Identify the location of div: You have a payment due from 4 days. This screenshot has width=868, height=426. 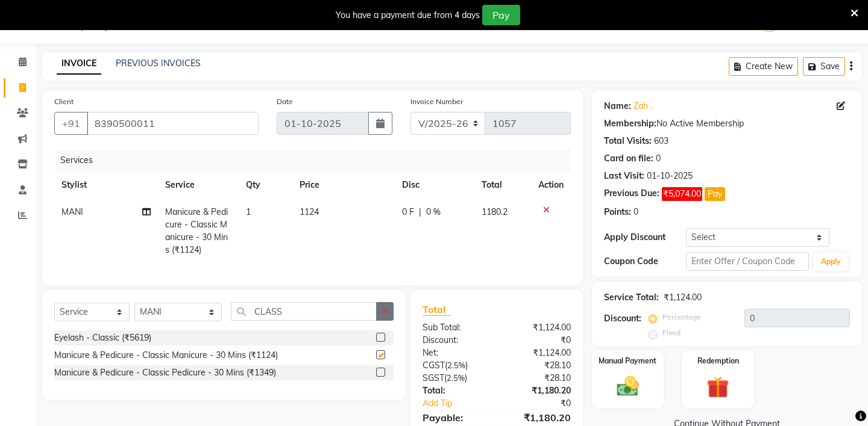
(408, 15).